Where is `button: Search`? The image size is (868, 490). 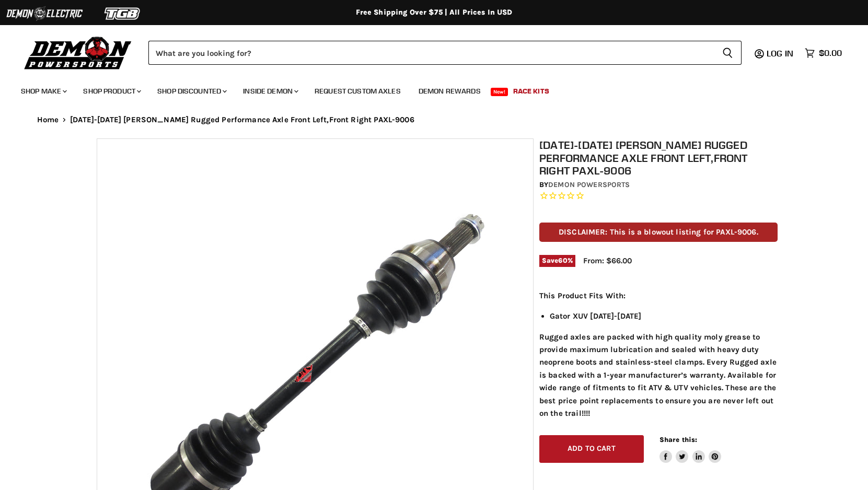 button: Search is located at coordinates (728, 53).